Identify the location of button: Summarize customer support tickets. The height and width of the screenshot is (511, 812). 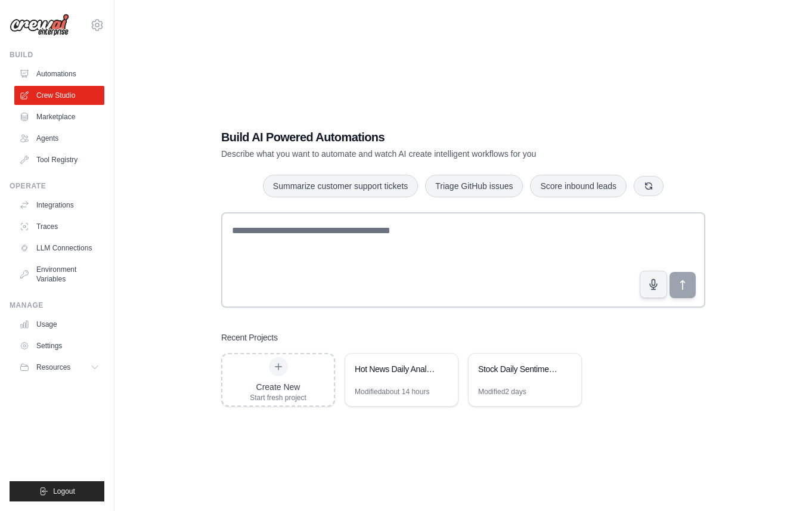
(340, 186).